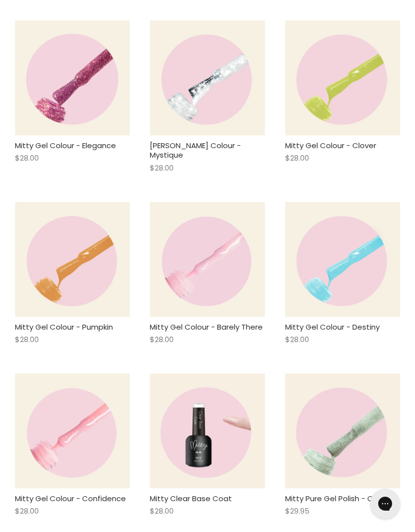 Image resolution: width=415 pixels, height=532 pixels. Describe the element at coordinates (207, 78) in the screenshot. I see `a: Mitty Gel Colour - Mystique` at that location.